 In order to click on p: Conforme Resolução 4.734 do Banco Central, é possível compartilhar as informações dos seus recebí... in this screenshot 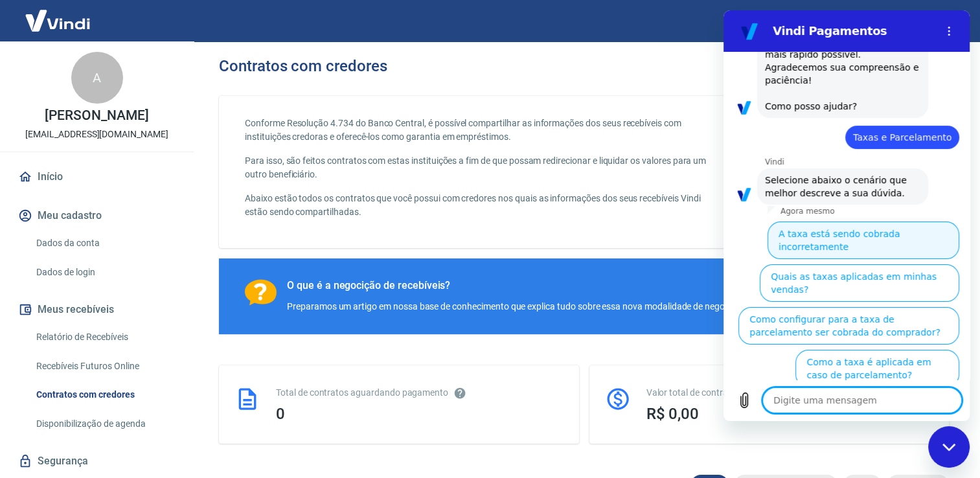, I will do `click(482, 130)`.